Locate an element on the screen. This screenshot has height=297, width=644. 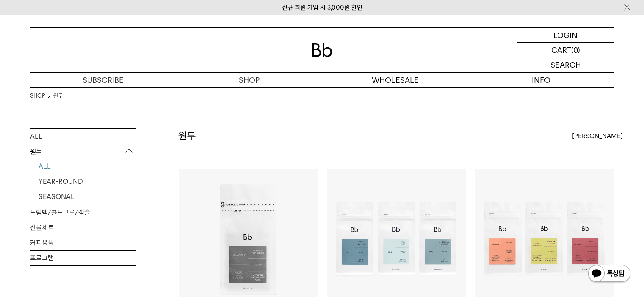
h2: 원두 is located at coordinates (187, 136).